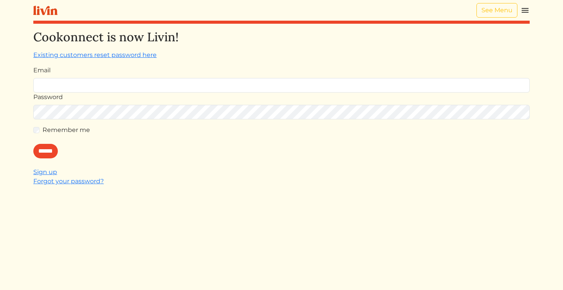 Image resolution: width=563 pixels, height=290 pixels. I want to click on a: Forgot your password?, so click(69, 181).